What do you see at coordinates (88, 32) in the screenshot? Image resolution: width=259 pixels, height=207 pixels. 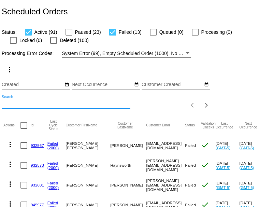 I see `span: Paused (23)` at bounding box center [88, 32].